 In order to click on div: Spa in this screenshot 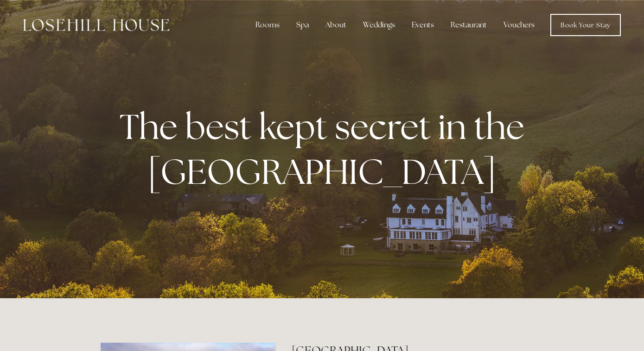, I will do `click(302, 25)`.